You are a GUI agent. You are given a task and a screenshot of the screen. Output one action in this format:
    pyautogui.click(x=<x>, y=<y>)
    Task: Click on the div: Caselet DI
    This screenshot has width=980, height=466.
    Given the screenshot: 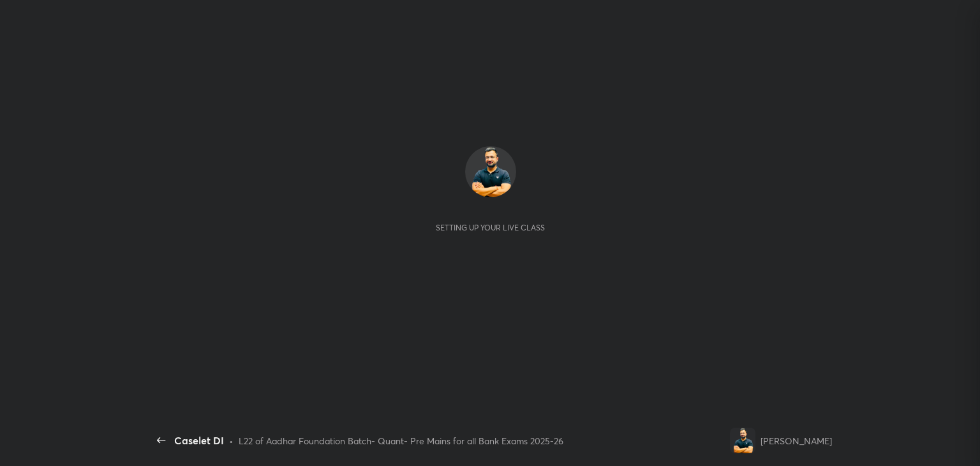 What is the action you would take?
    pyautogui.click(x=199, y=440)
    